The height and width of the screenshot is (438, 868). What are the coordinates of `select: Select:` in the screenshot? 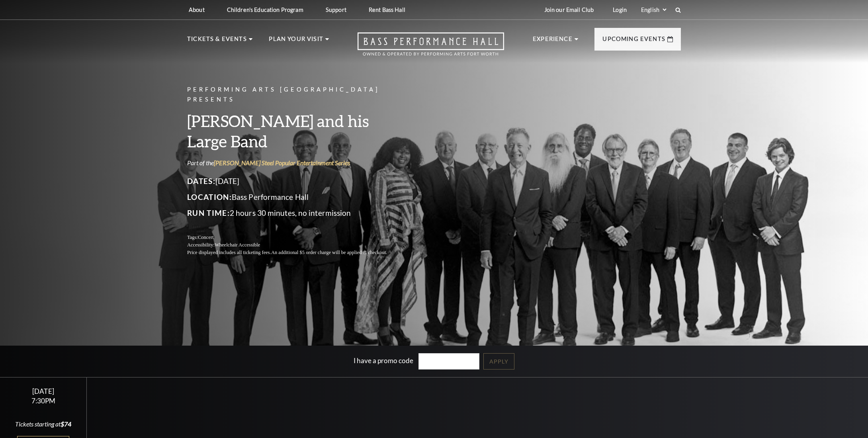 It's located at (653, 9).